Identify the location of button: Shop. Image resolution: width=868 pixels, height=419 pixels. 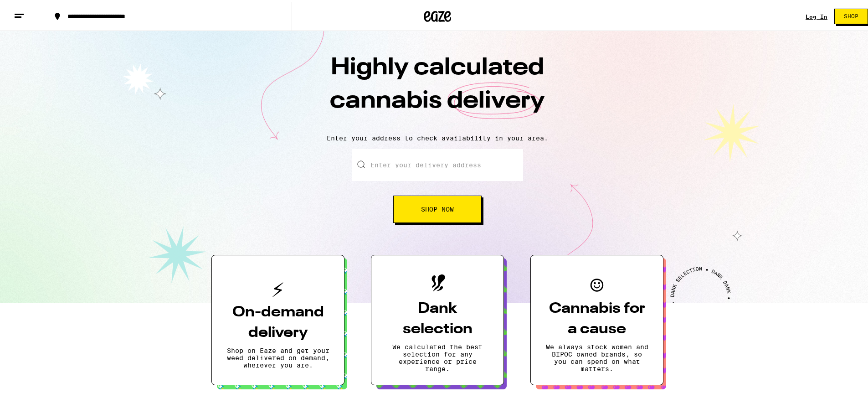
(851, 15).